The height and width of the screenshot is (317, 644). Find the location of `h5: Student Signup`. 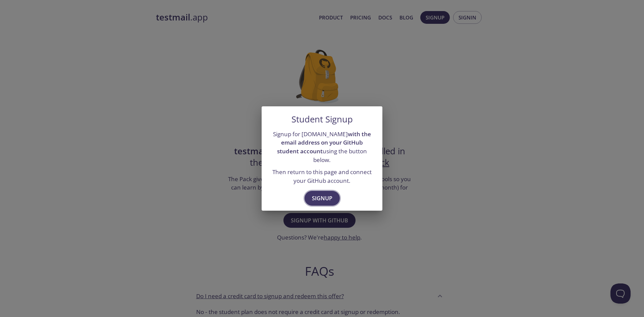

h5: Student Signup is located at coordinates (322, 120).